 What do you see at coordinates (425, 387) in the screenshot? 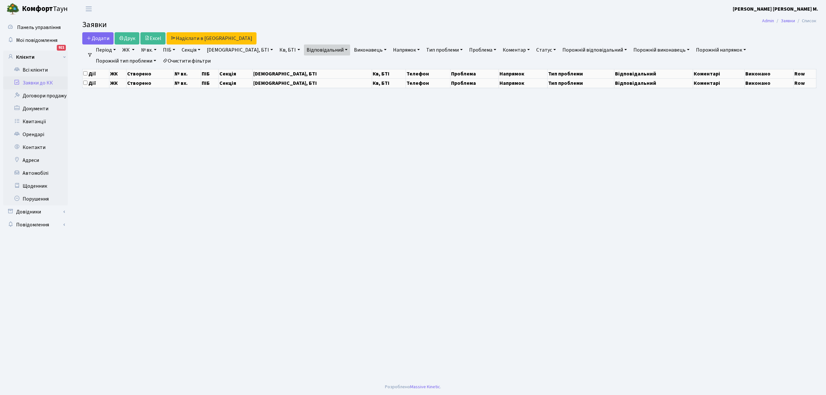
I see `a: Massive Kinetic` at bounding box center [425, 387].